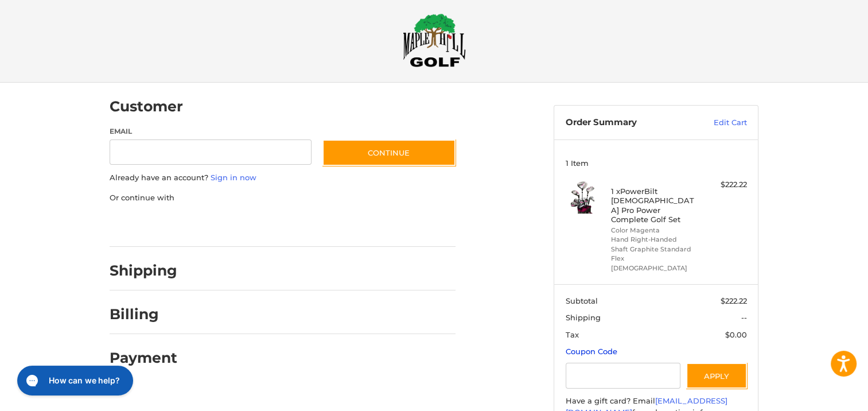  I want to click on li: Shaft Graphite Standard, so click(654, 249).